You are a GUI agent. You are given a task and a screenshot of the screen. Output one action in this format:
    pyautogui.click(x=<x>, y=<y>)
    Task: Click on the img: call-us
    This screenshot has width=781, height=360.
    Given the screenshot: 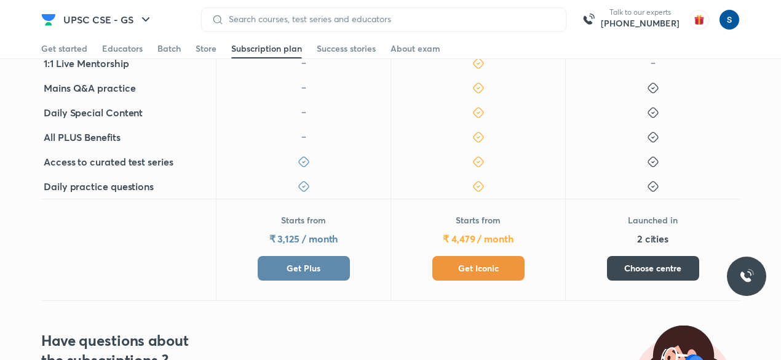 What is the action you would take?
    pyautogui.click(x=589, y=20)
    